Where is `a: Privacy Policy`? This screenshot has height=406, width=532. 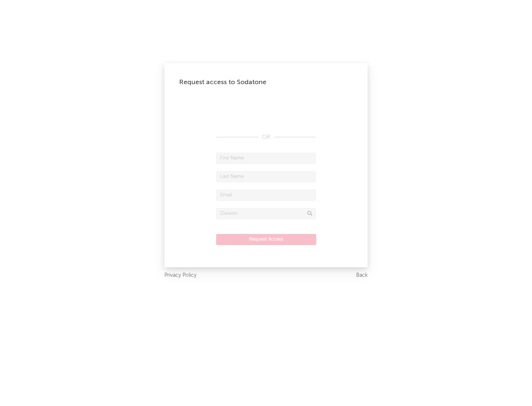
a: Privacy Policy is located at coordinates (180, 275).